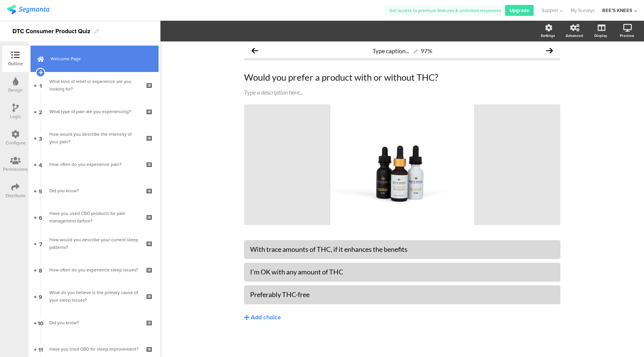 The image size is (644, 357). What do you see at coordinates (15, 90) in the screenshot?
I see `div: Design` at bounding box center [15, 90].